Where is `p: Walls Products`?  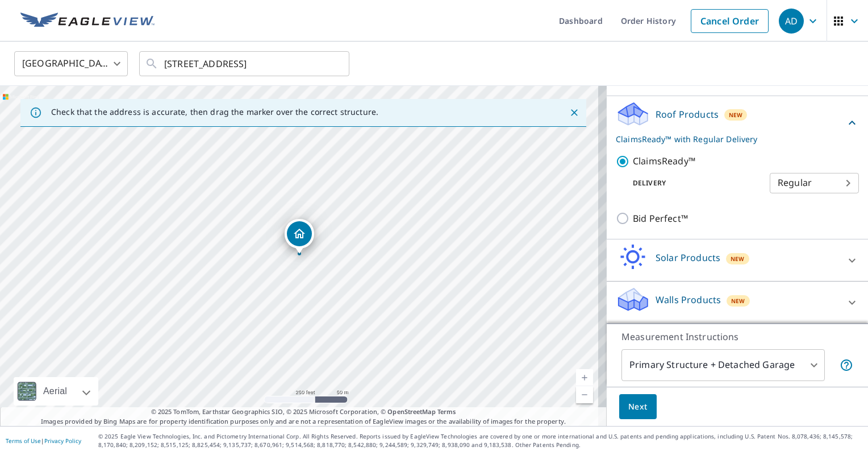
p: Walls Products is located at coordinates (688, 299).